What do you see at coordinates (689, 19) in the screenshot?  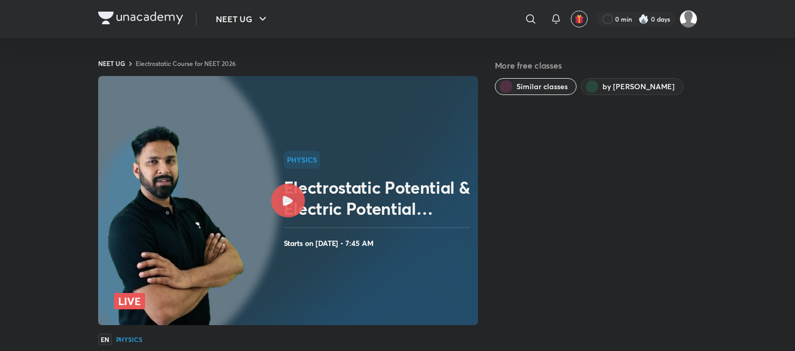 I see `img: Amisha Rani` at bounding box center [689, 19].